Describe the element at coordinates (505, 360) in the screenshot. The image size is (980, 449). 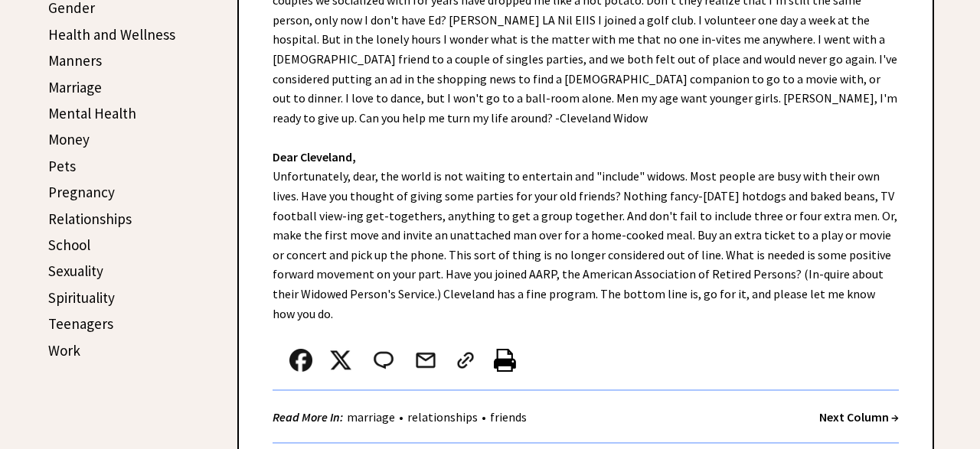
I see `img: printer%20icon.png` at that location.